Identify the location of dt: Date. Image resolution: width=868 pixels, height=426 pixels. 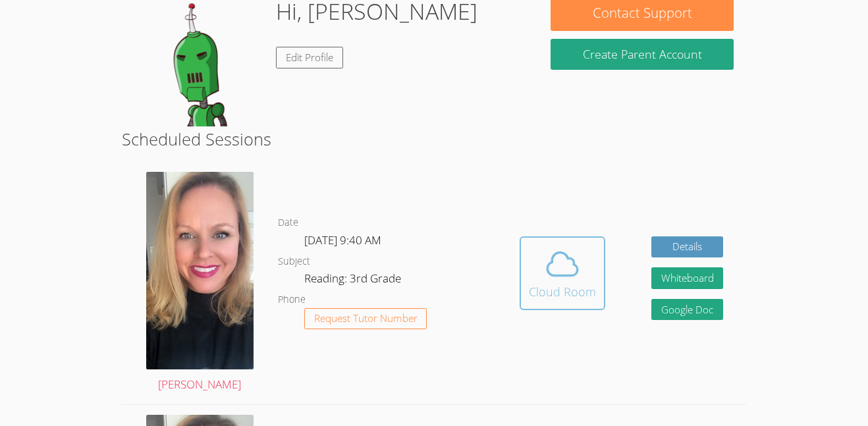
(288, 223).